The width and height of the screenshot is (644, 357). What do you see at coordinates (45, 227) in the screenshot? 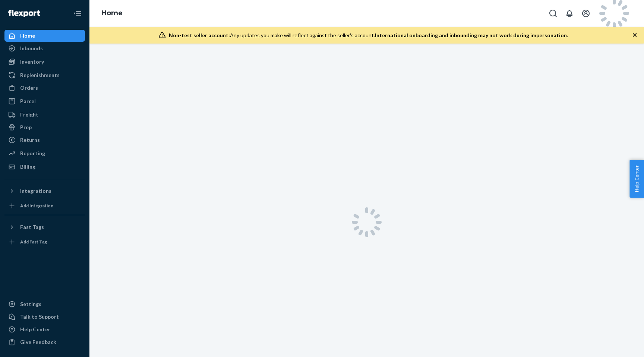
I see `button: Fast Tags` at bounding box center [45, 227].